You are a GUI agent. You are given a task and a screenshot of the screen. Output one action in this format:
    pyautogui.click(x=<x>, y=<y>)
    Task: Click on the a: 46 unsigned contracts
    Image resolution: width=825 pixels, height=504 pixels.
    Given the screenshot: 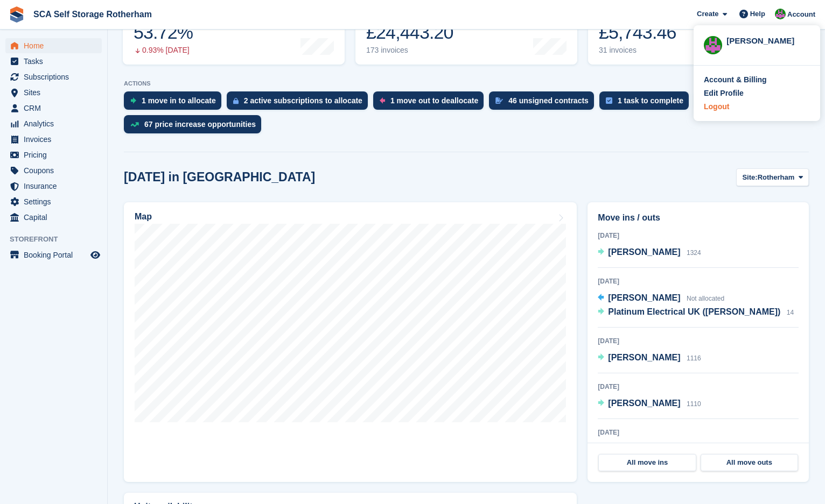 What is the action you would take?
    pyautogui.click(x=544, y=104)
    